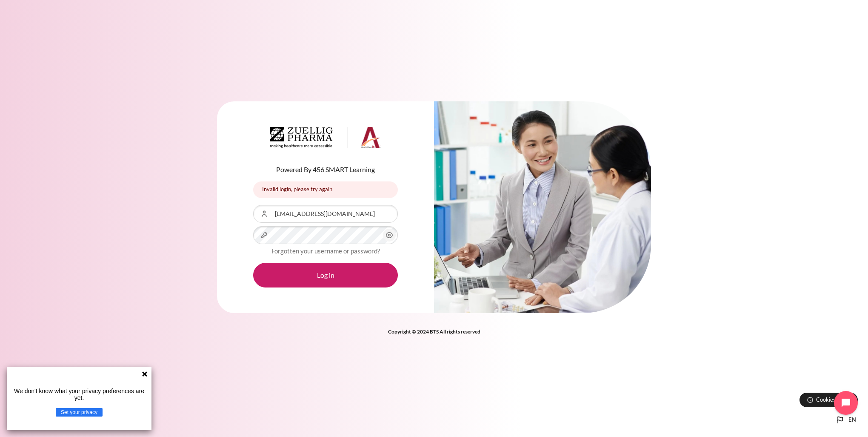 This screenshot has width=868, height=437. Describe the element at coordinates (325, 275) in the screenshot. I see `button: Log in` at that location.